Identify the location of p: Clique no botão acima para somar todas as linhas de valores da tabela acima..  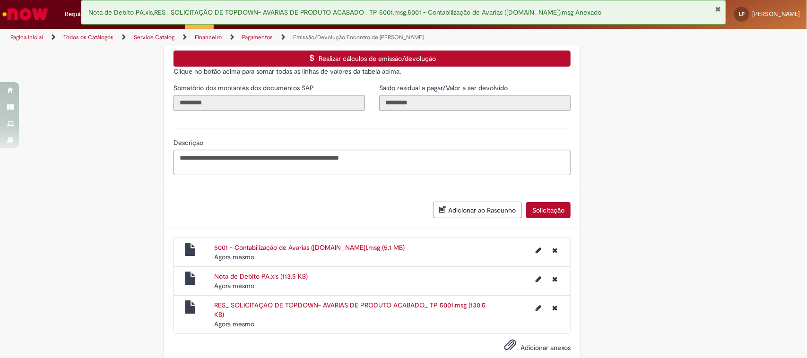
(372, 71).